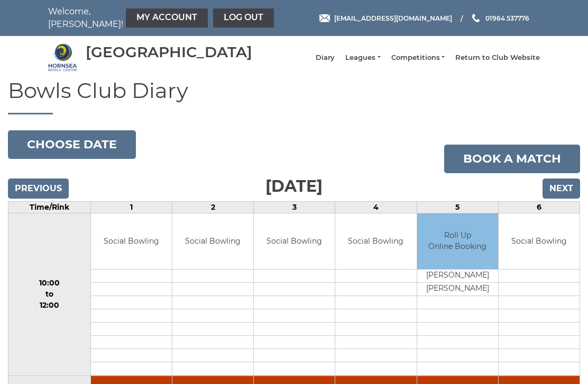 The image size is (588, 384). What do you see at coordinates (325, 18) in the screenshot?
I see `img: Email` at bounding box center [325, 18].